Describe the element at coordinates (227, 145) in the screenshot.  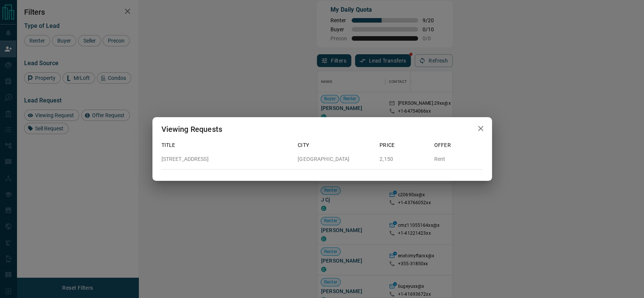
I see `p: Title` at that location.